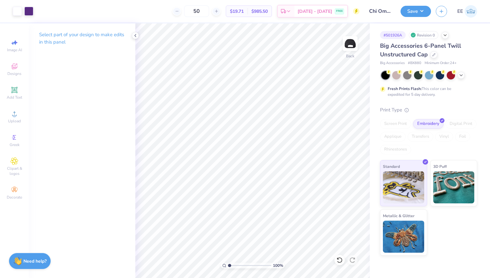  What do you see at coordinates (82, 38) in the screenshot?
I see `p: Select part of your design to make edits in this panel` at bounding box center [82, 38].